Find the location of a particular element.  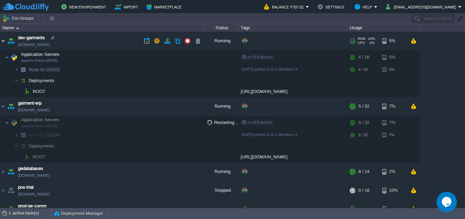

div: 2% is located at coordinates (393, 172).